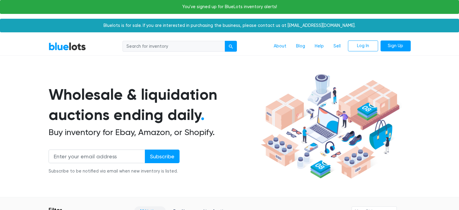  What do you see at coordinates (396, 46) in the screenshot?
I see `a: Sign Up` at bounding box center [396, 46].